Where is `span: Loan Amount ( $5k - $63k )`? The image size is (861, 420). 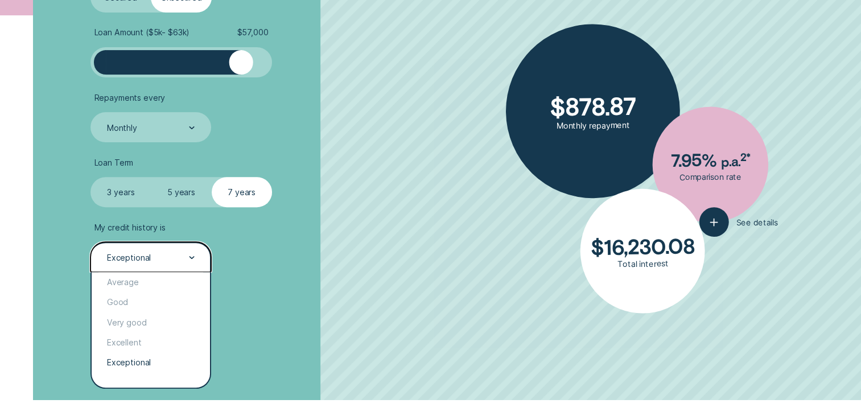 span: Loan Amount ( $5k - $63k ) is located at coordinates (142, 32).